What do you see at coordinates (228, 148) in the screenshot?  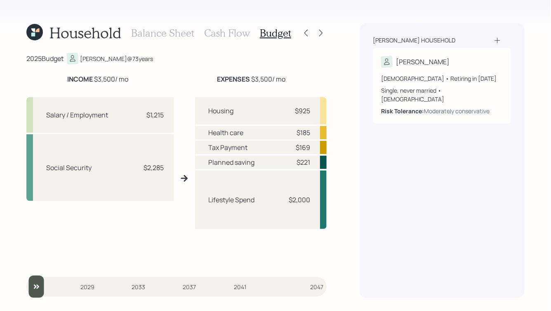 I see `div: Tax Payment` at bounding box center [228, 148].